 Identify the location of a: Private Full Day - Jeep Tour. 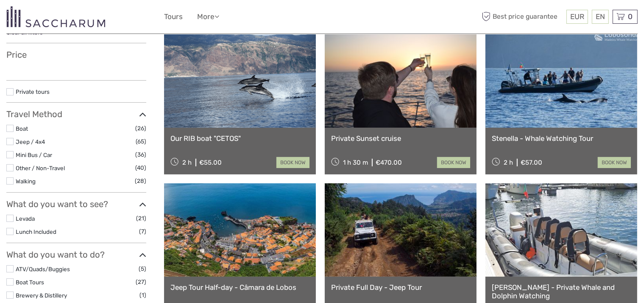
(400, 287).